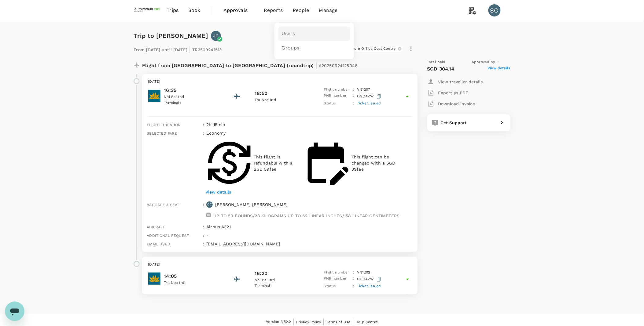  I want to click on a: Terms of Use, so click(338, 322).